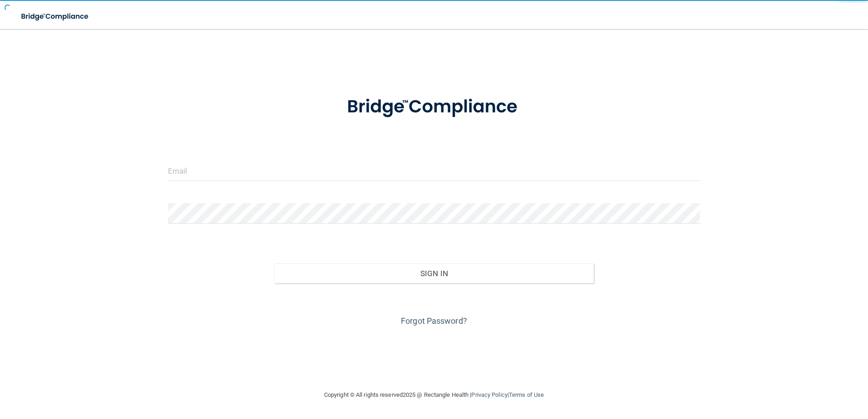 This screenshot has width=868, height=419. Describe the element at coordinates (434, 171) in the screenshot. I see `input: Email` at that location.